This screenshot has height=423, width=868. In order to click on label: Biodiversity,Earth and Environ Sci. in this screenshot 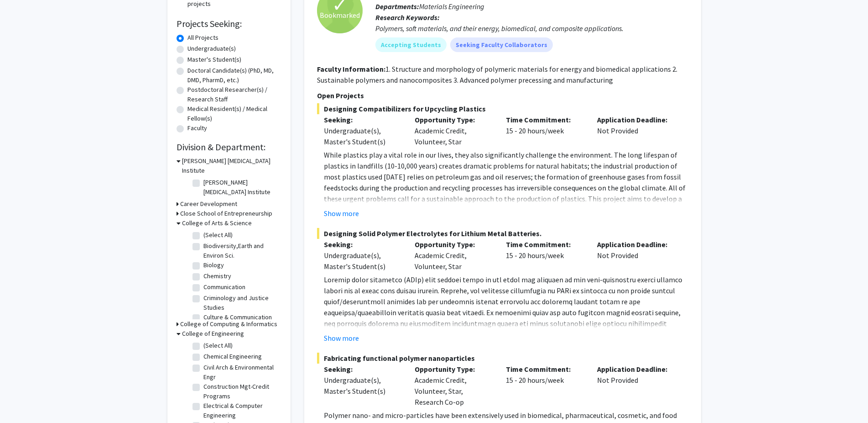, I will do `click(241, 250)`.